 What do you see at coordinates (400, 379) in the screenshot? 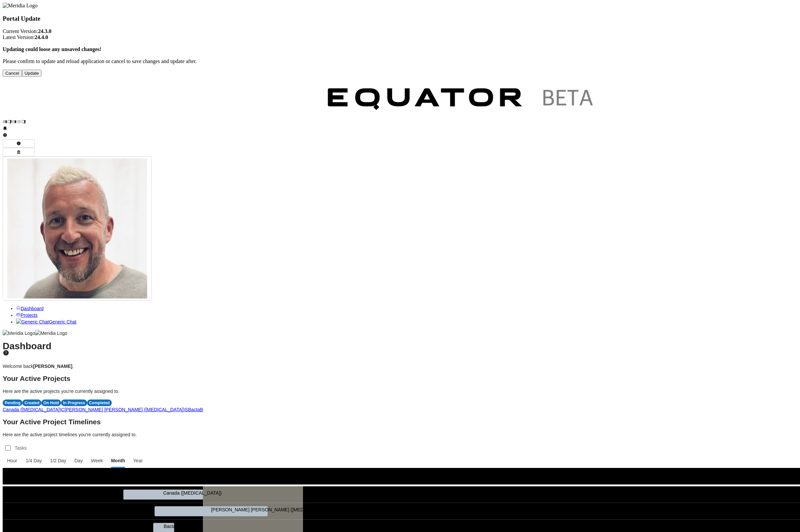
I see `h2: Your Active Projects` at bounding box center [400, 379].